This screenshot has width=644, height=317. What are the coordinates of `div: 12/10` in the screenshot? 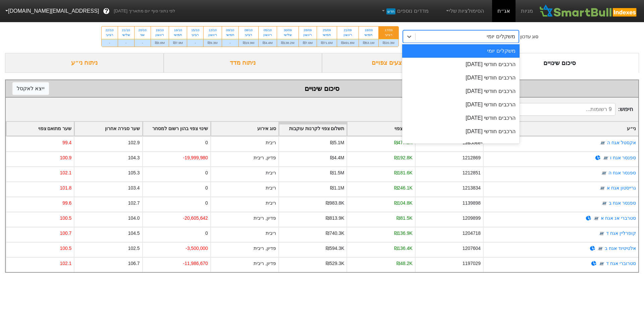 It's located at (212, 30).